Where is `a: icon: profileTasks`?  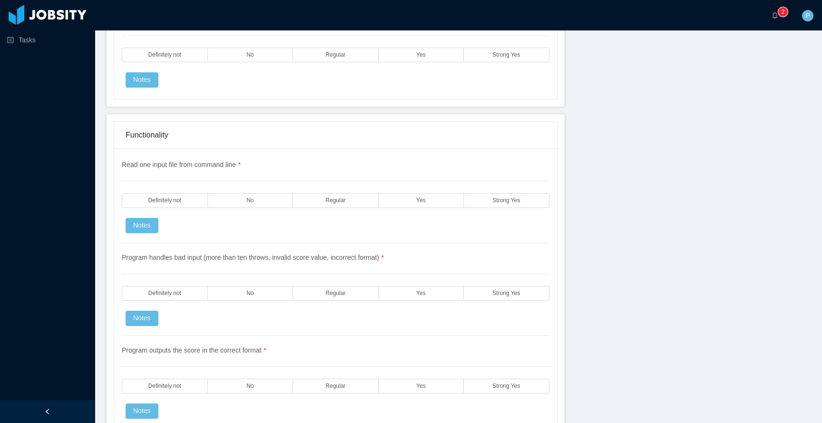 a: icon: profileTasks is located at coordinates (47, 40).